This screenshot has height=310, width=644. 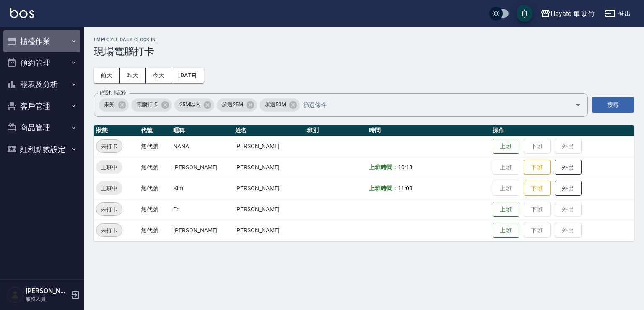 What do you see at coordinates (269, 131) in the screenshot?
I see `th: 姓名` at bounding box center [269, 131].